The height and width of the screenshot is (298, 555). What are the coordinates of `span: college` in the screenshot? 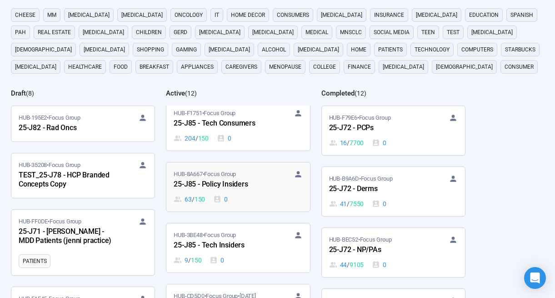 It's located at (324, 67).